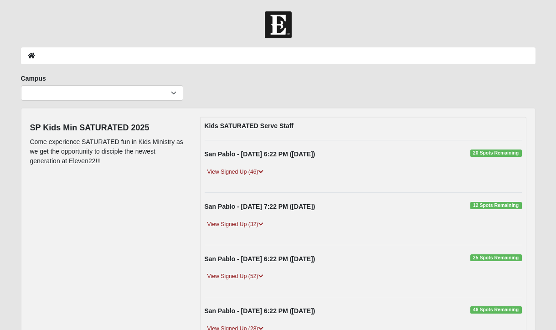 The image size is (556, 330). Describe the element at coordinates (108, 151) in the screenshot. I see `p: Come experience SATURATED fun in Kids Ministry as we get the opportunity to disciple the newest g...` at that location.